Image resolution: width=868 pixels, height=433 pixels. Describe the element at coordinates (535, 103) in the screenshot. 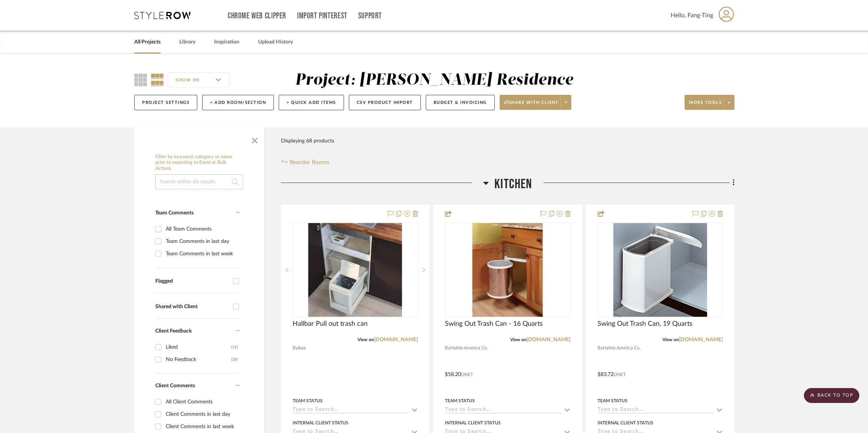

I see `button: Share with client` at that location.